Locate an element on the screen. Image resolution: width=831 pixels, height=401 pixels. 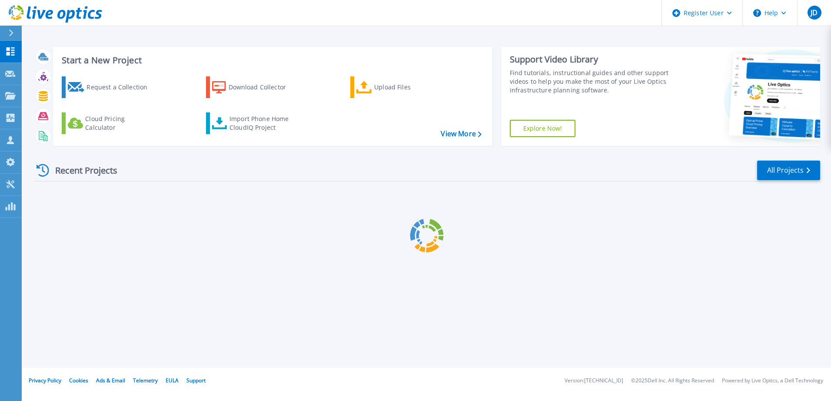
a: Support is located at coordinates (196, 381).